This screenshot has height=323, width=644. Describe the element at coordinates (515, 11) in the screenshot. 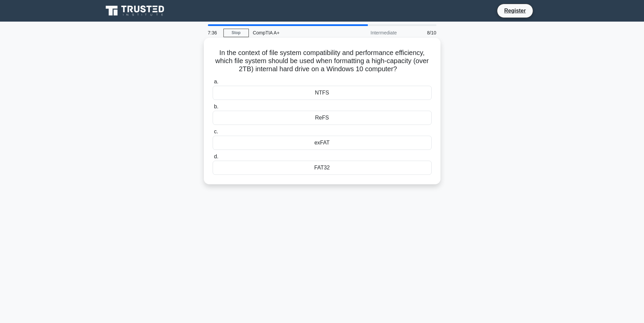

I see `a: Register` at that location.